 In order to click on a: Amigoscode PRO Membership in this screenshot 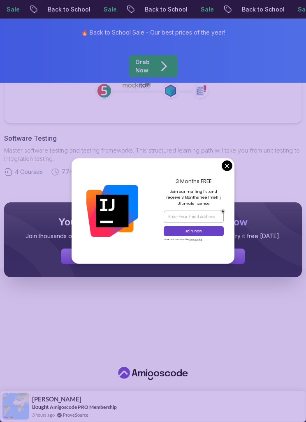, I will do `click(83, 407)`.